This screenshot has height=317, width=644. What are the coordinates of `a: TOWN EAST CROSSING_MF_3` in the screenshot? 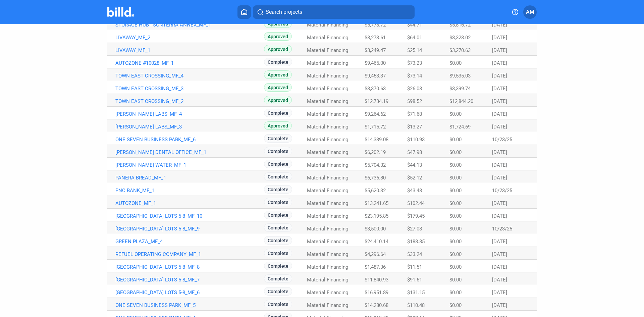 It's located at (190, 88).